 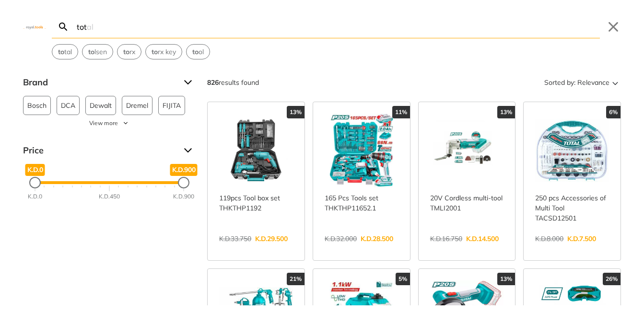 I want to click on div: Suggestion: tool, so click(x=198, y=52).